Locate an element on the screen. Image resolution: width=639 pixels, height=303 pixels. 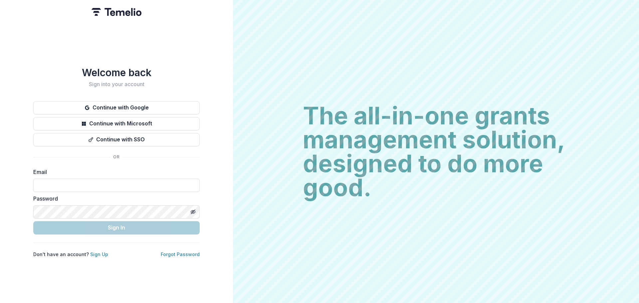
label: Email is located at coordinates (114, 172).